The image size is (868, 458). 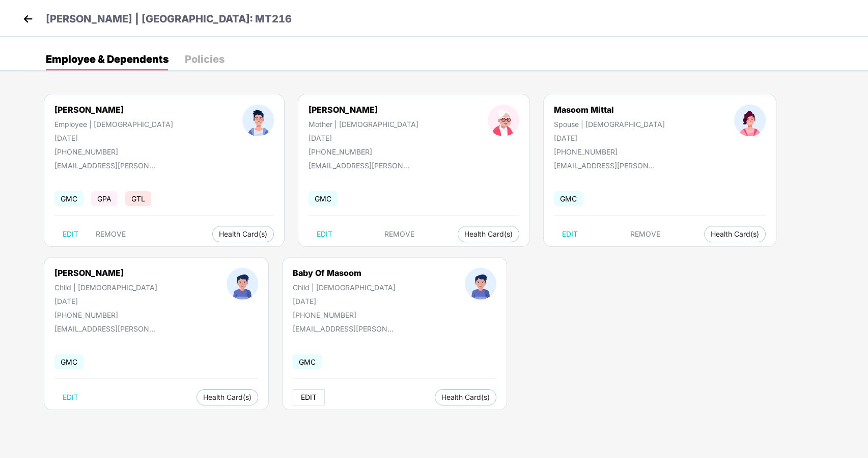 What do you see at coordinates (344, 272) in the screenshot?
I see `div: Baby Of Masoom` at bounding box center [344, 272].